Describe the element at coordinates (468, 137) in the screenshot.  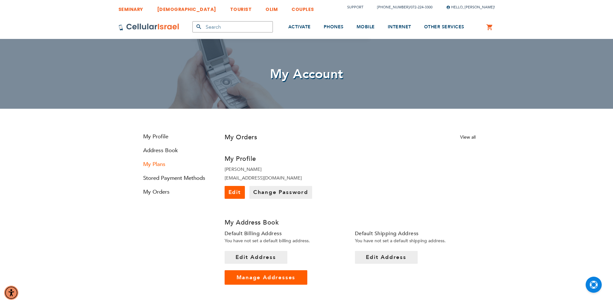
I see `a: View all` at that location.